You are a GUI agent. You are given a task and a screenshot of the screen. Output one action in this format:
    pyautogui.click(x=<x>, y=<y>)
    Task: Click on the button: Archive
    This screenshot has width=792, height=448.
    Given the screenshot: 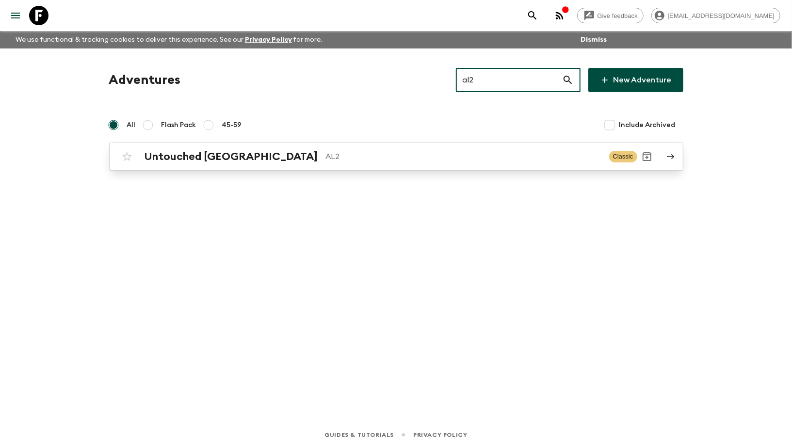 What is the action you would take?
    pyautogui.click(x=647, y=157)
    